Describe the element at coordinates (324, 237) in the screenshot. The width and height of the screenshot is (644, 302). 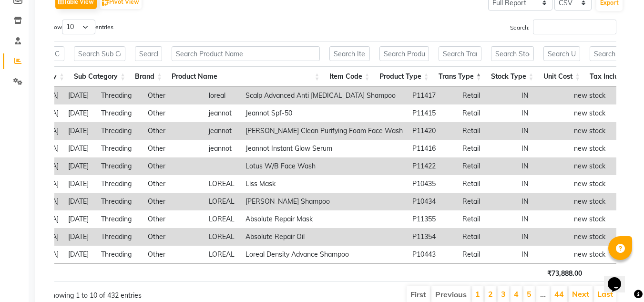
I see `td: Absolute Repair Oil` at that location.